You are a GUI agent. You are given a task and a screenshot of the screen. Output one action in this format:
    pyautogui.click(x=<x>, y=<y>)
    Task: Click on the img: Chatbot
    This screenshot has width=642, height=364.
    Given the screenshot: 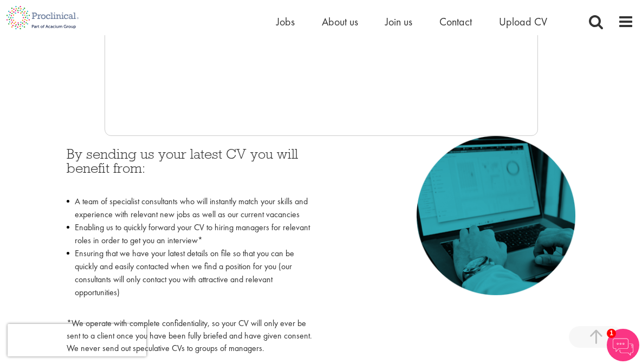 What is the action you would take?
    pyautogui.click(x=623, y=345)
    